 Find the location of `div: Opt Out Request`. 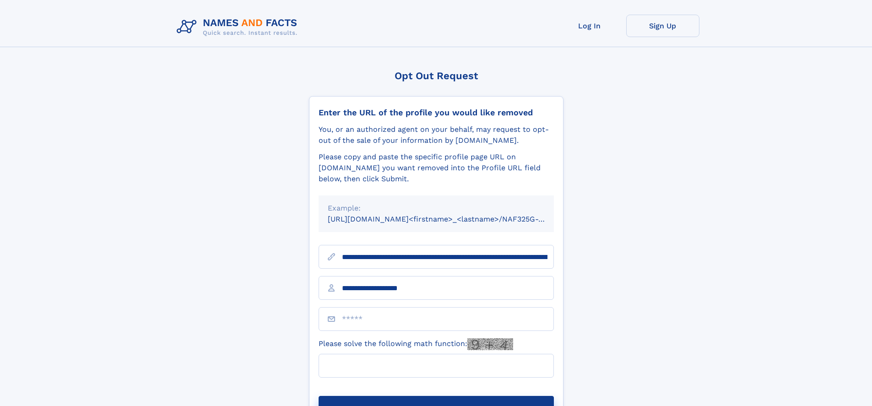

div: Opt Out Request is located at coordinates (436, 76).